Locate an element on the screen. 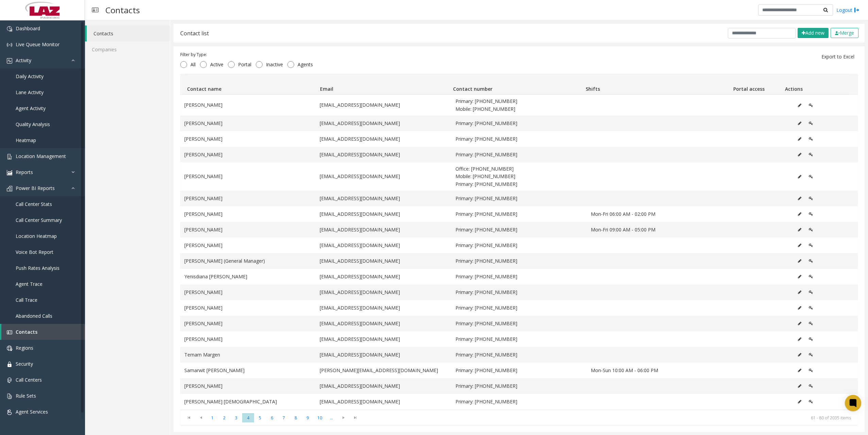 The image size is (868, 435). span: Mon-Fri 06:00 AM - 02:00 PM is located at coordinates (654, 215).